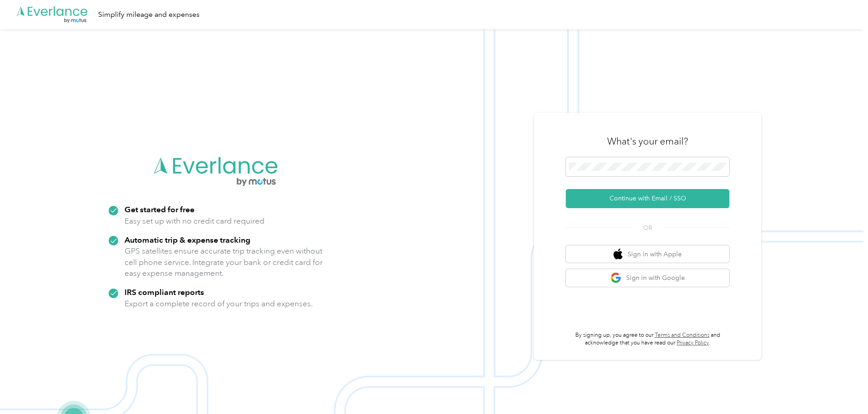  I want to click on strong: Get started for free, so click(159, 209).